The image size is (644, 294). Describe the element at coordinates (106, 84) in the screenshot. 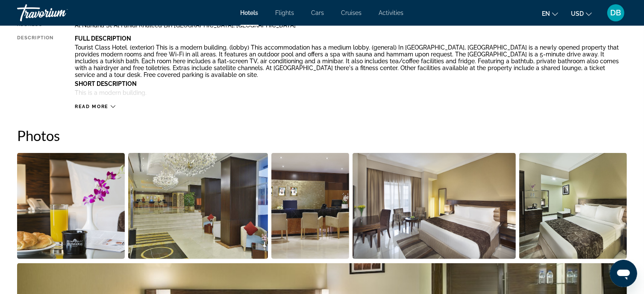

I see `b: Short Description` at that location.